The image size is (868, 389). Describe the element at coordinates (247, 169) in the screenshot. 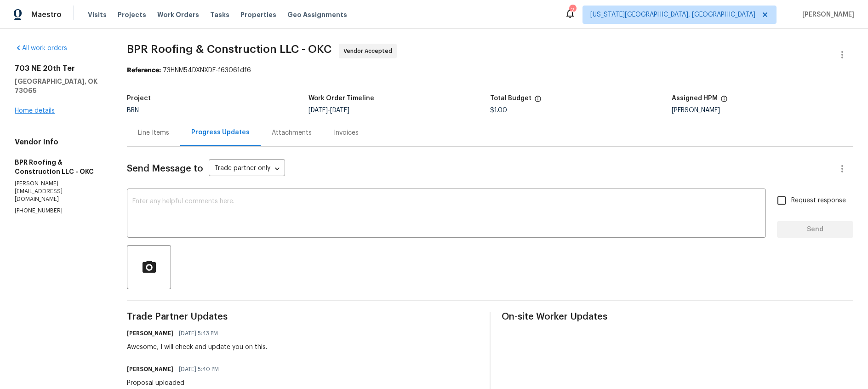

I see `div: Trade partner only` at that location.